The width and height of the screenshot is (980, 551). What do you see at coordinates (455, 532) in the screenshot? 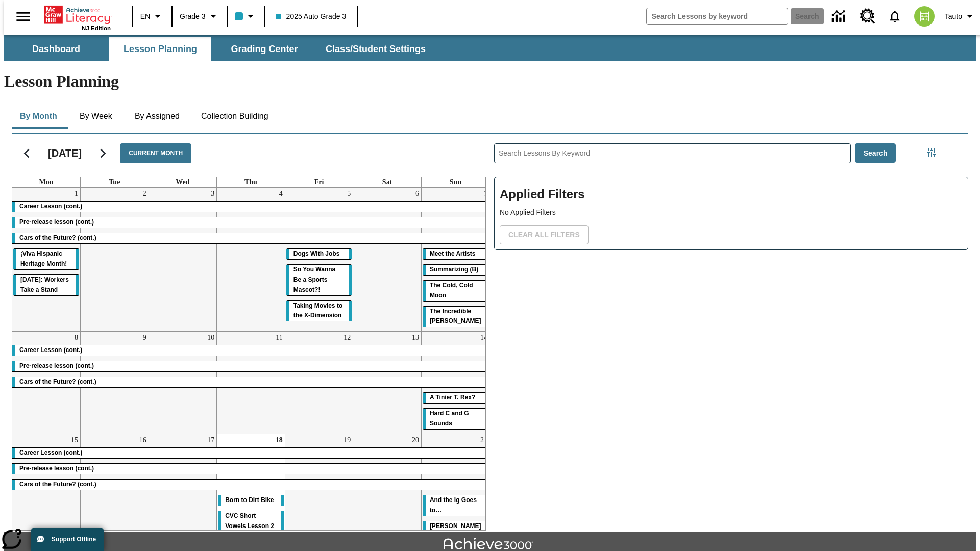
I see `div: Joplin's Question` at bounding box center [455, 532].